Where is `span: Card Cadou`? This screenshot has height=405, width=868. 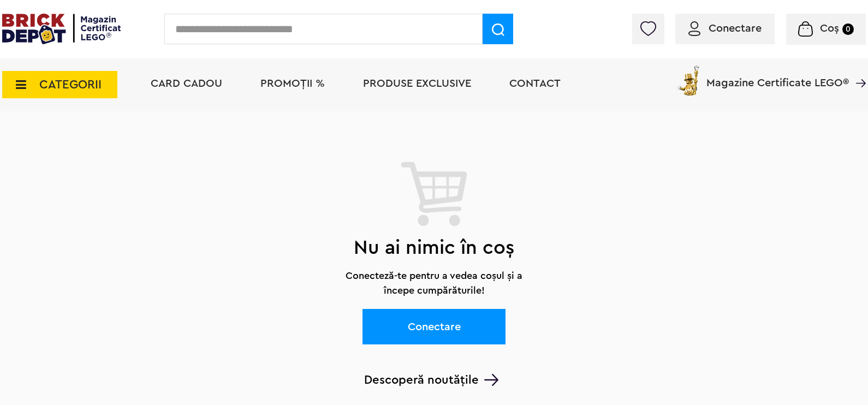
span: Card Cadou is located at coordinates (186, 84).